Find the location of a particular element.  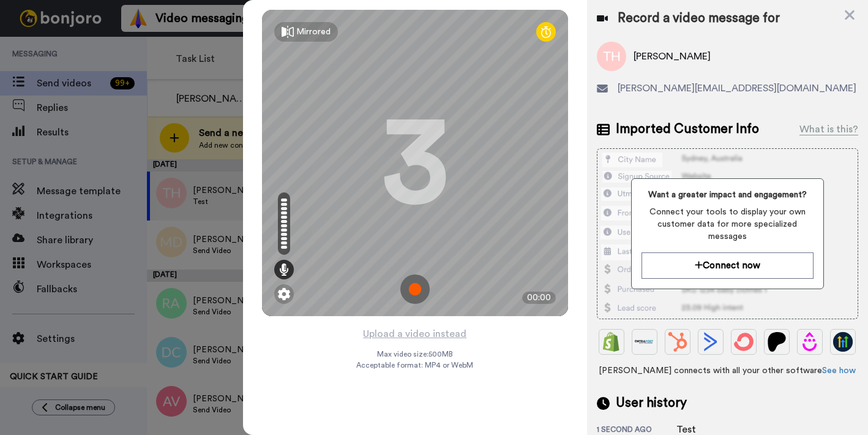

div: 00:00 is located at coordinates (539, 297).